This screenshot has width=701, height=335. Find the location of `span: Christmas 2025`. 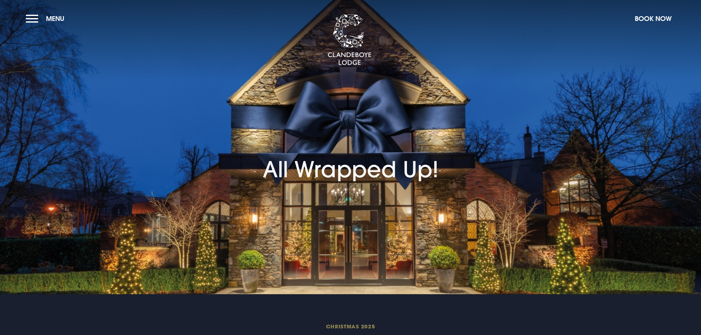

span: Christmas 2025 is located at coordinates (350, 326).